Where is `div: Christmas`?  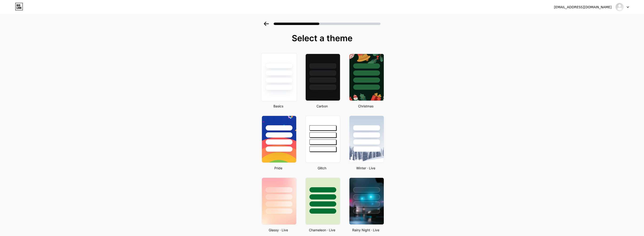 div: Christmas is located at coordinates (366, 106).